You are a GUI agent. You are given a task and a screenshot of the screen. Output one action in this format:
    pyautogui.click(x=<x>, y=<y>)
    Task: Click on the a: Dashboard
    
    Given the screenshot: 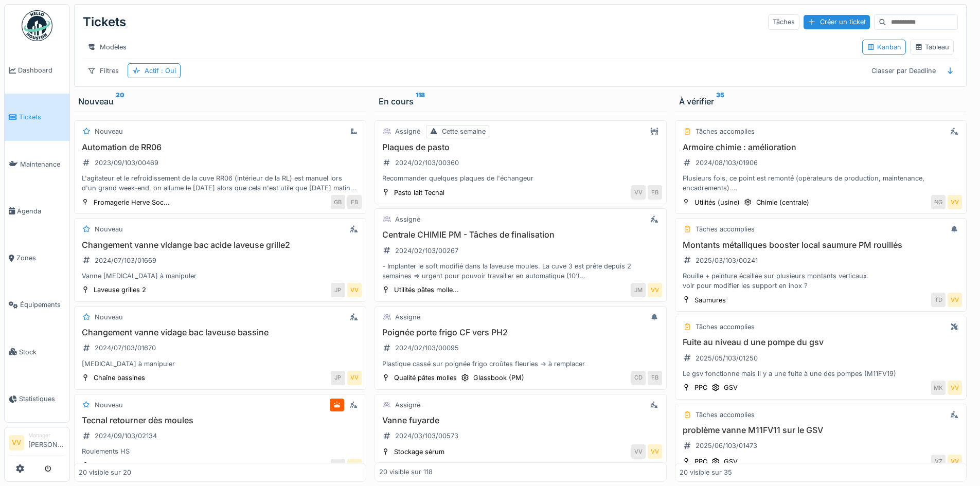 What is the action you would take?
    pyautogui.click(x=37, y=70)
    